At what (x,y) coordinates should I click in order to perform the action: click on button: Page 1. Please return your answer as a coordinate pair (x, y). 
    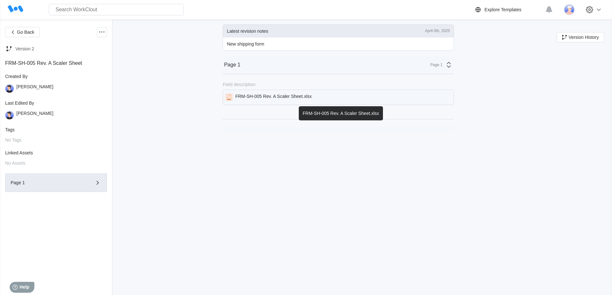
    Looking at the image, I should click on (56, 183).